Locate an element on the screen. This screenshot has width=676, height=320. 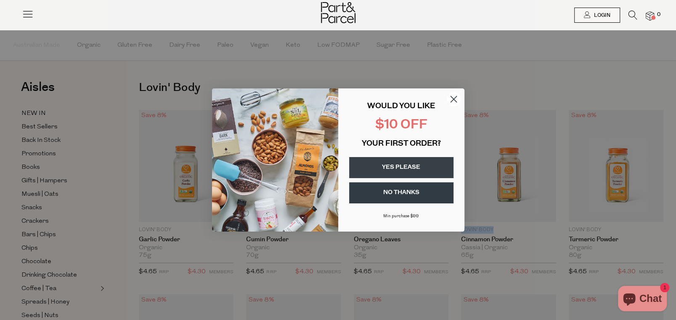
button: Close dialog is located at coordinates (454, 99).